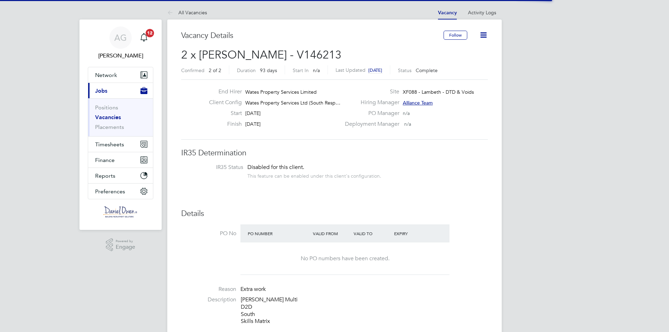 The image size is (669, 332). I want to click on div: PO Number, so click(278, 234).